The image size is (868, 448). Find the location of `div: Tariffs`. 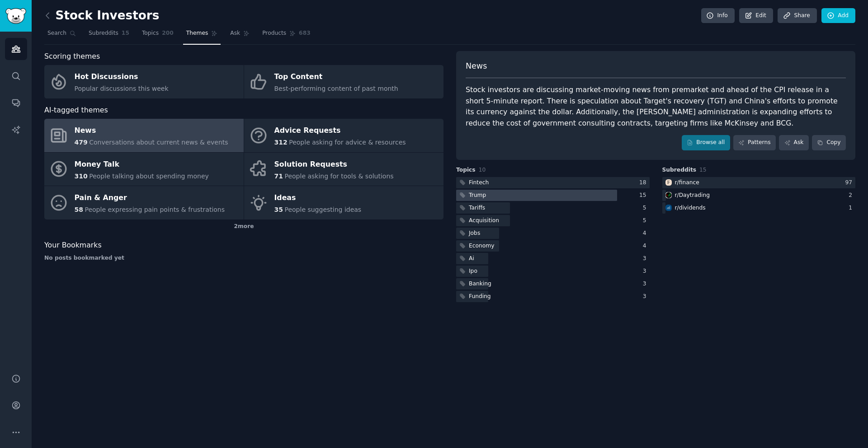

div: Tariffs is located at coordinates (477, 208).